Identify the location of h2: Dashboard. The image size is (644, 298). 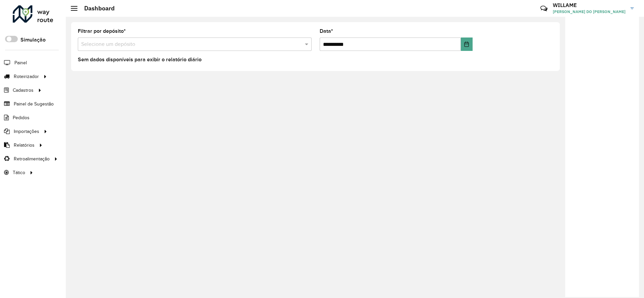
(96, 9).